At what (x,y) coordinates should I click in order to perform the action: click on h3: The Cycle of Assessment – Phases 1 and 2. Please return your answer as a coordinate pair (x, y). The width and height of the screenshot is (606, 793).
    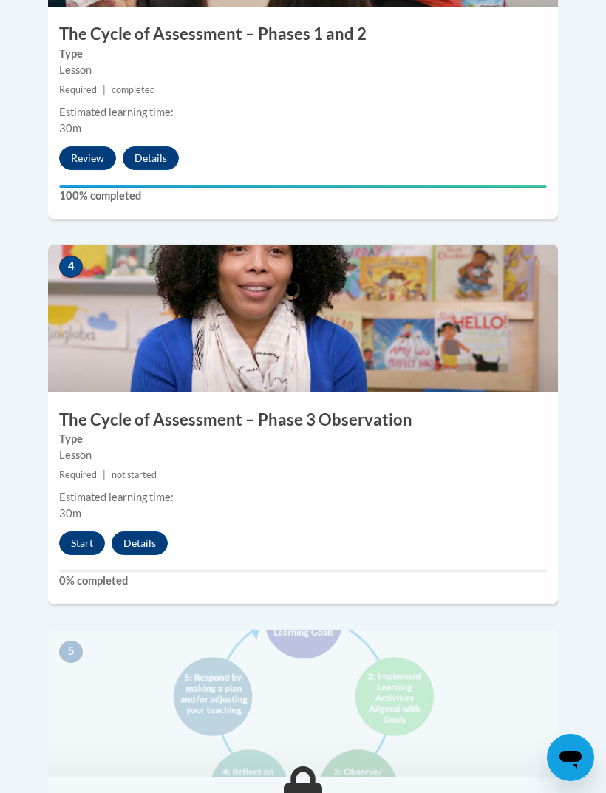
    Looking at the image, I should click on (303, 34).